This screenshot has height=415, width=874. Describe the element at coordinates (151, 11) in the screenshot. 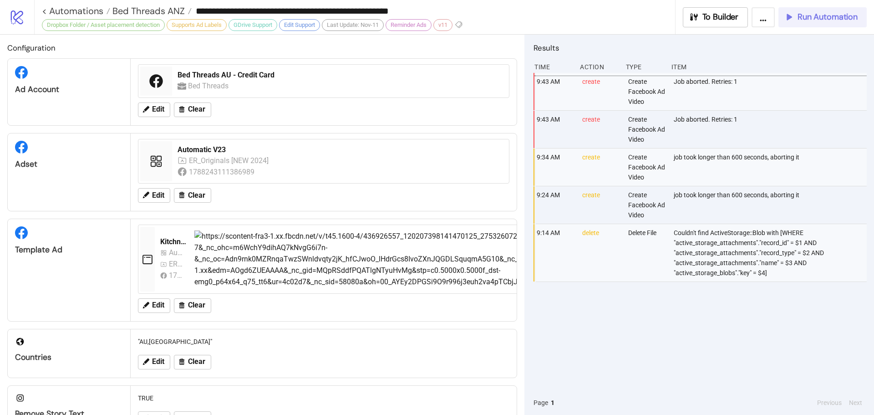

I see `a: Bed Threads ANZ` at that location.